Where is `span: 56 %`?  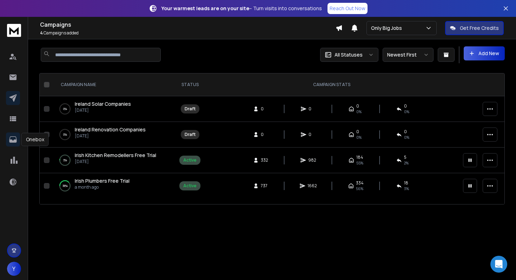
span: 56 % is located at coordinates (359, 188).